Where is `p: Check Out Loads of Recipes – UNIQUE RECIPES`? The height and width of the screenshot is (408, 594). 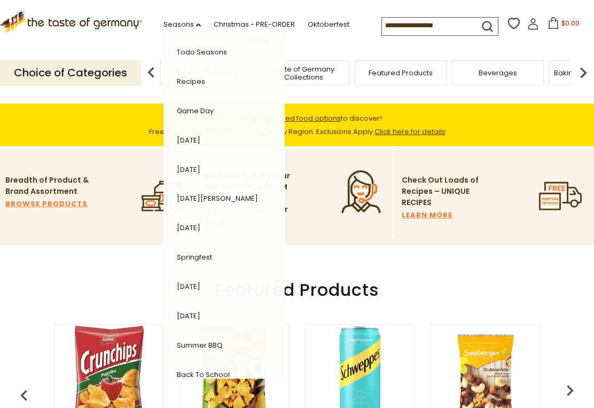 p: Check Out Loads of Recipes – UNIQUE RECIPES is located at coordinates (440, 191).